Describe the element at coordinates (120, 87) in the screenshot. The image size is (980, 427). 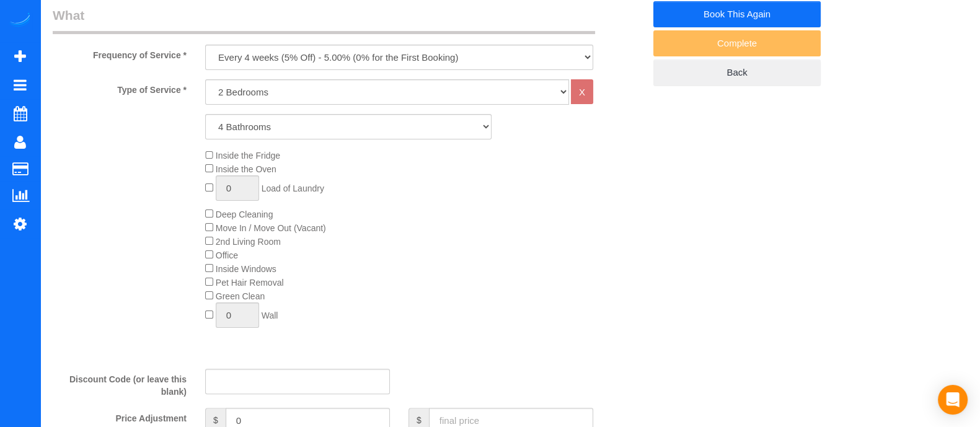
I see `label: Type of Service *` at that location.